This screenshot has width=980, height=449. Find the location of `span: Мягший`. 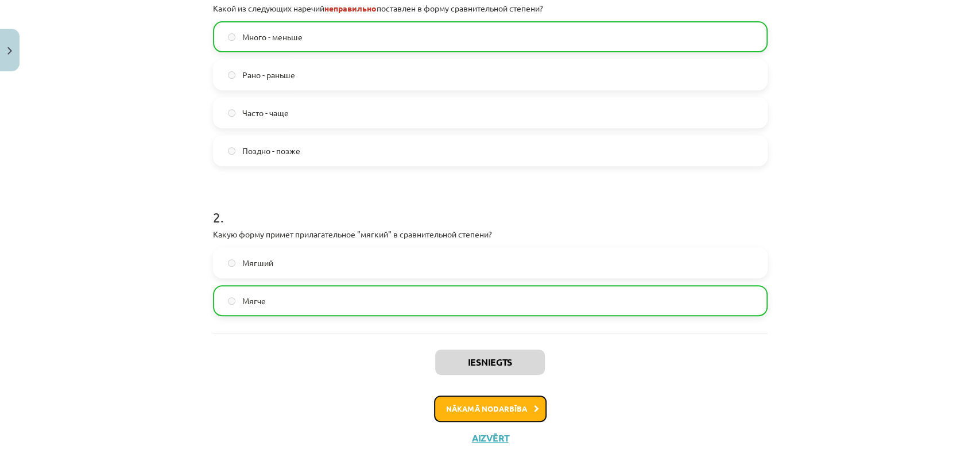

span: Мягший is located at coordinates (257, 262).